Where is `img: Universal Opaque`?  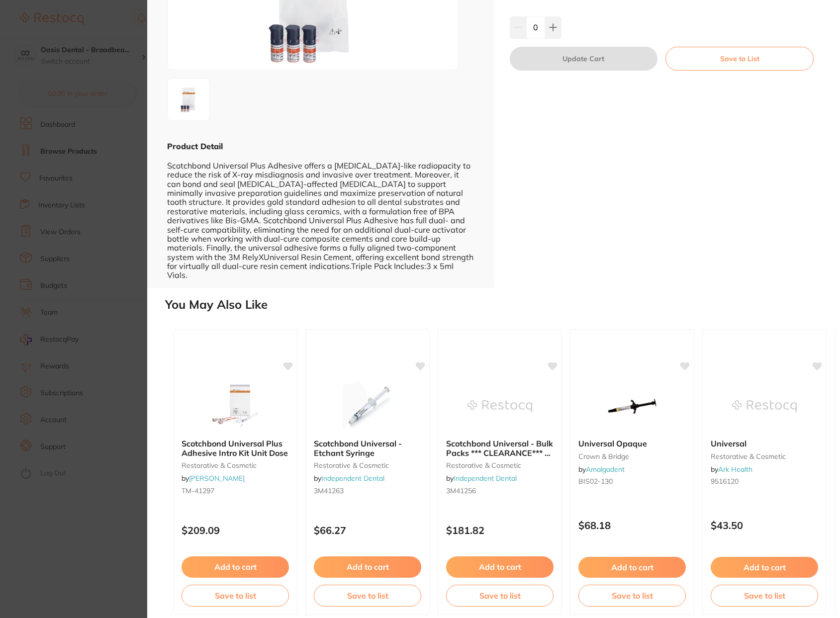 img: Universal Opaque is located at coordinates (632, 406).